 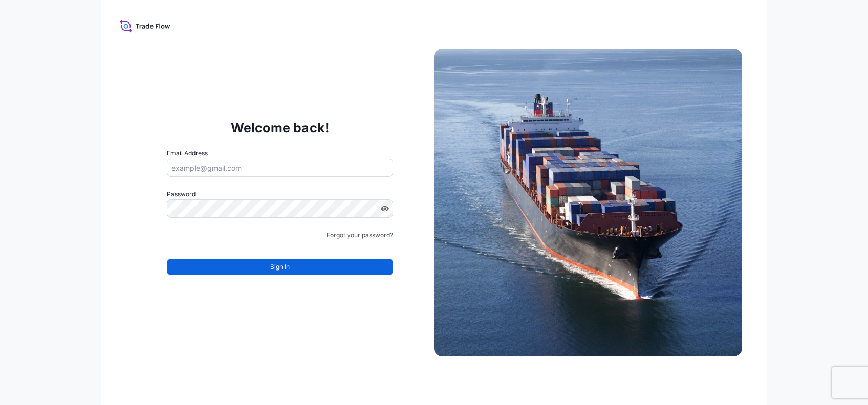 What do you see at coordinates (187, 154) in the screenshot?
I see `label: Email Address` at bounding box center [187, 154].